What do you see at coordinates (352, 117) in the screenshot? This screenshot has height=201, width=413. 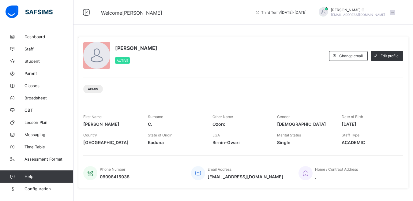 I see `span: Date of Birth` at bounding box center [352, 117].